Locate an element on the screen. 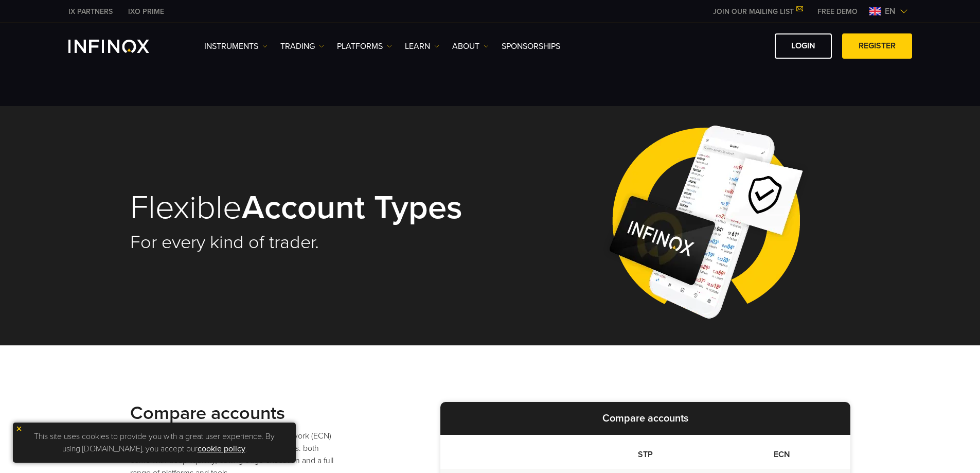 Image resolution: width=980 pixels, height=473 pixels. strong: Account Types is located at coordinates (352, 207).